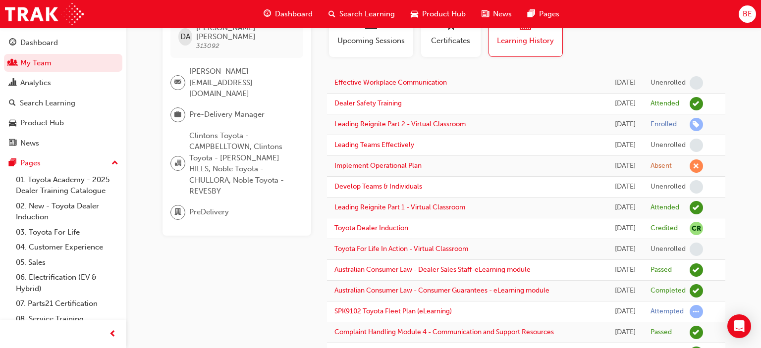 Image resolution: width=761 pixels, height=348 pixels. I want to click on a: Toyota For Life In Action - Virtual Classroom, so click(401, 249).